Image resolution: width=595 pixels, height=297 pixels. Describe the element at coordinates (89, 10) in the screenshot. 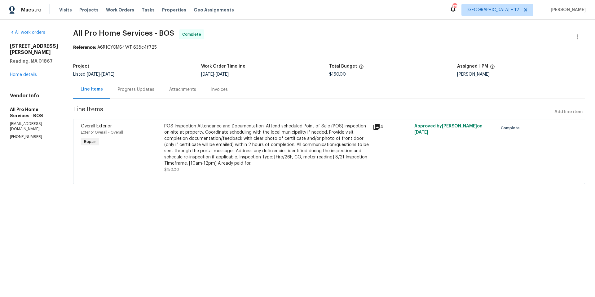

I see `span: Projects` at that location.